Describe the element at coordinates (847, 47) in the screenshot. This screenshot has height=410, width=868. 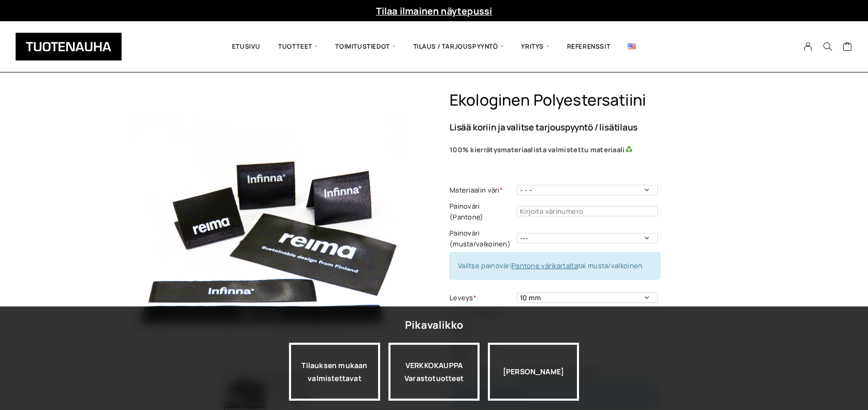
I see `a: Cart` at that location.